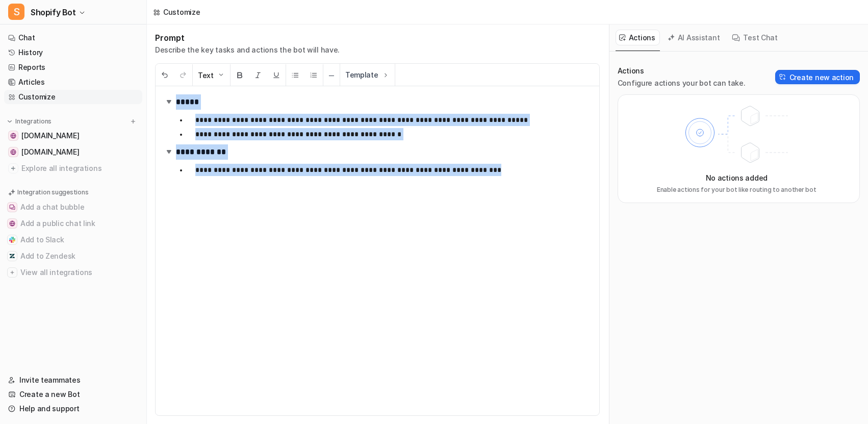  What do you see at coordinates (240, 75) in the screenshot?
I see `img: Bold` at bounding box center [240, 75].